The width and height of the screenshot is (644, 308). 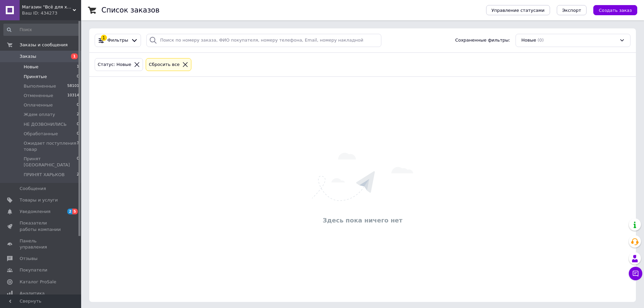 What do you see at coordinates (131, 10) in the screenshot?
I see `h1: Список заказов` at bounding box center [131, 10].